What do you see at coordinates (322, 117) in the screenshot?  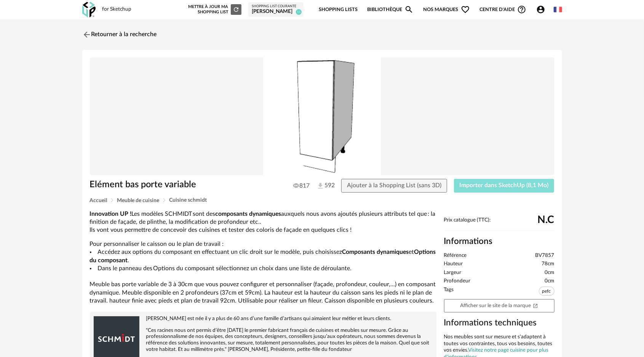 I see `img: Product pack shot` at bounding box center [322, 117].